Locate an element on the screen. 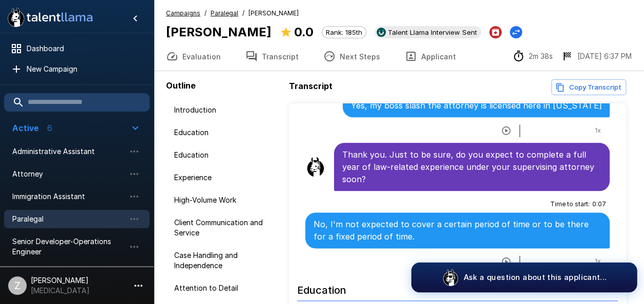 Image resolution: width=644 pixels, height=304 pixels. img: llama_clean.png is located at coordinates (315, 167).